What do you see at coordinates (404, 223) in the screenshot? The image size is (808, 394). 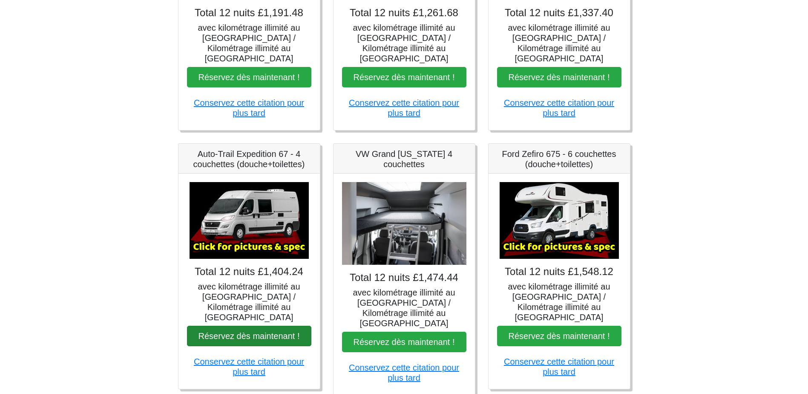 I see `img: VW Grand California 4 Berth` at bounding box center [404, 223].